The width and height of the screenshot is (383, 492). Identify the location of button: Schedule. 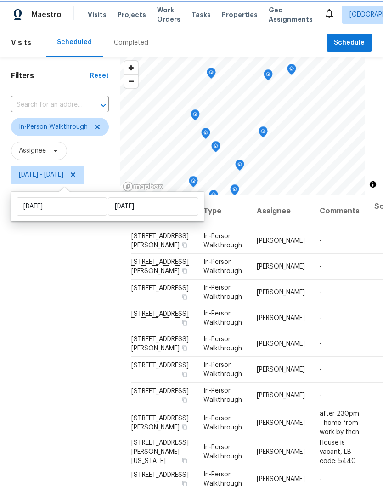
(349, 43).